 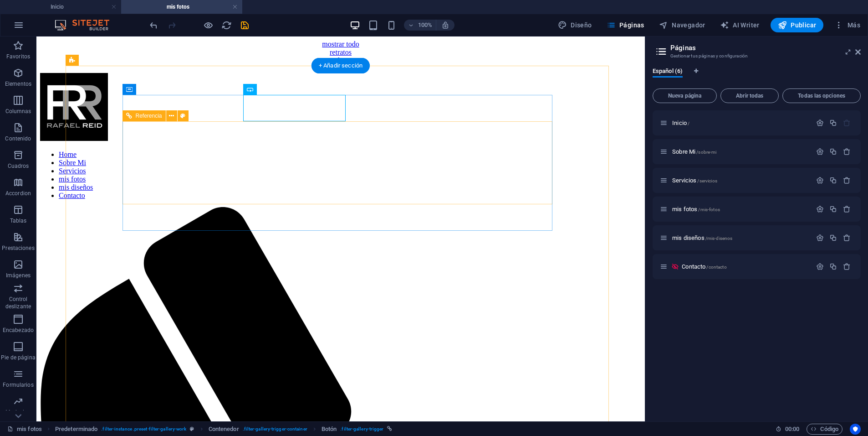 I want to click on span: Servicios, so click(x=695, y=180).